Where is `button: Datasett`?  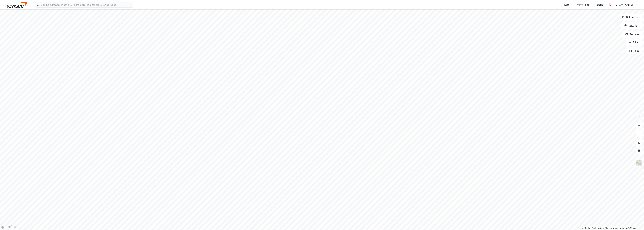
button: Datasett is located at coordinates (632, 26).